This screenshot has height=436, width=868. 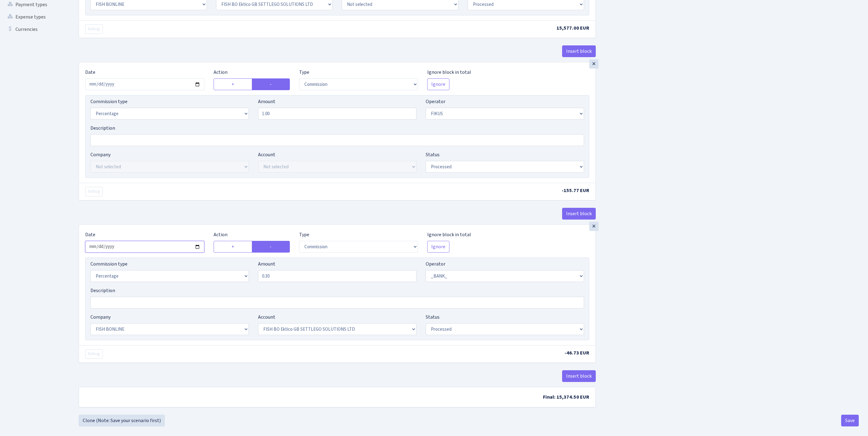 What do you see at coordinates (34, 17) in the screenshot?
I see `a: Expense types` at bounding box center [34, 17].